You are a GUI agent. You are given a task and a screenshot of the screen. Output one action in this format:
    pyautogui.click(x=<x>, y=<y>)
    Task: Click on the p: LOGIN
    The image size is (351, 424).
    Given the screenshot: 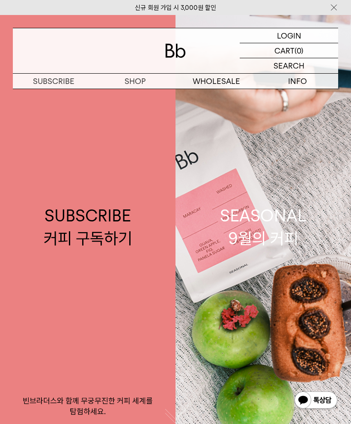 What is the action you would take?
    pyautogui.click(x=289, y=36)
    